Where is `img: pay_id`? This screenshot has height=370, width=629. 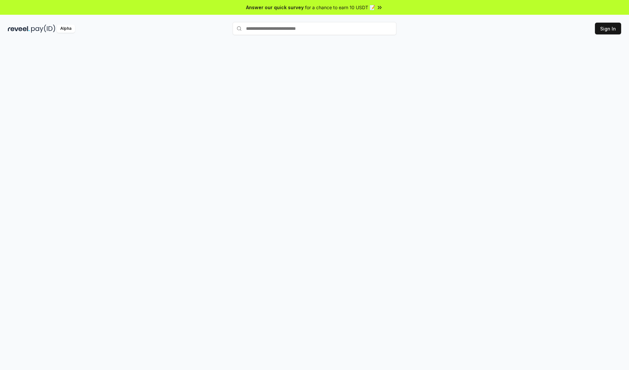 img: pay_id is located at coordinates (43, 29).